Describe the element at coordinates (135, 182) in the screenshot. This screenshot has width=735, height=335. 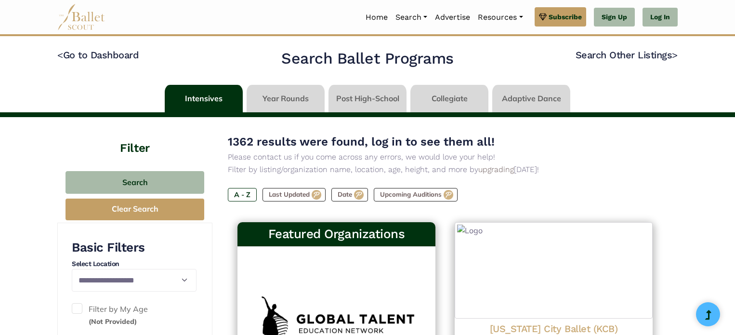
I see `button: Search` at that location.